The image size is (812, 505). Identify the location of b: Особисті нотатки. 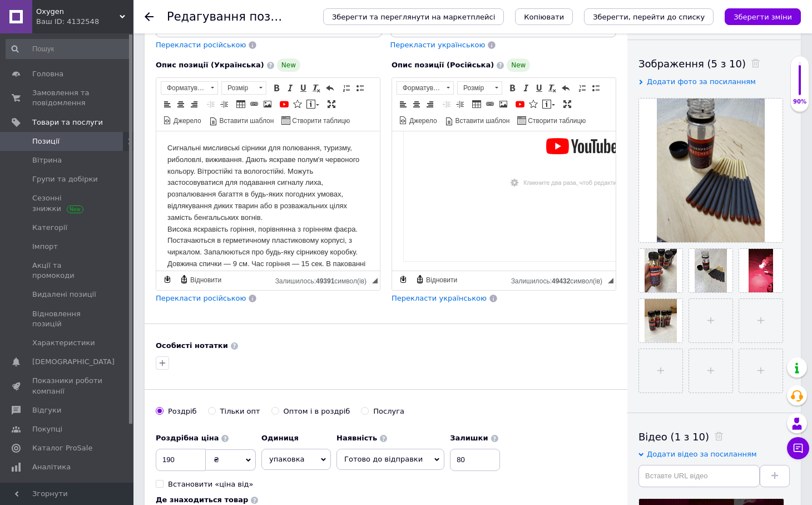
(191, 345).